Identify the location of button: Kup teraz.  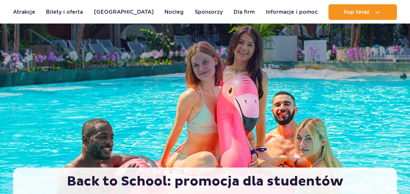
(363, 12).